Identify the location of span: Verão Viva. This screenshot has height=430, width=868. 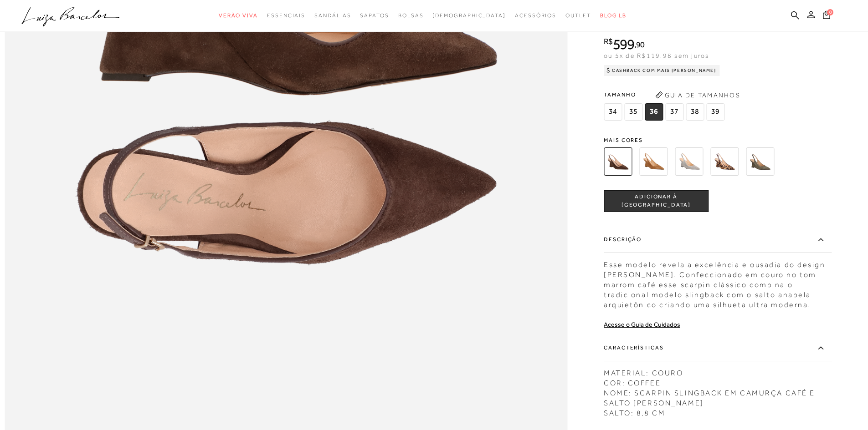
(238, 15).